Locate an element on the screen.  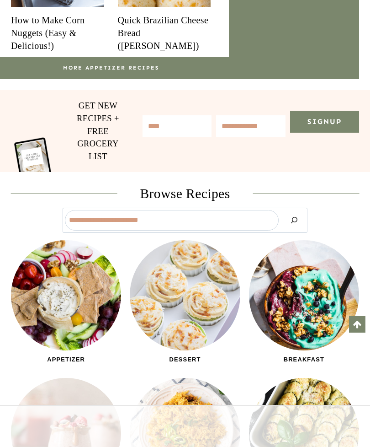
a: easy breakfast blue smoothie bowl with toppings spirulina coconut bowl spoonBreakfast is located at coordinates (304, 305).